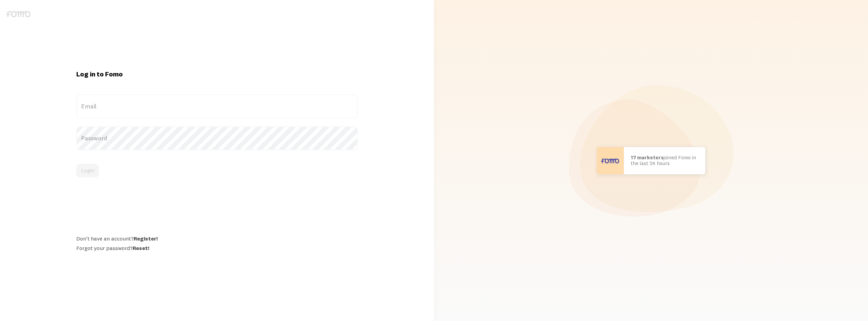 The image size is (868, 321). Describe the element at coordinates (217, 106) in the screenshot. I see `label: Email` at that location.